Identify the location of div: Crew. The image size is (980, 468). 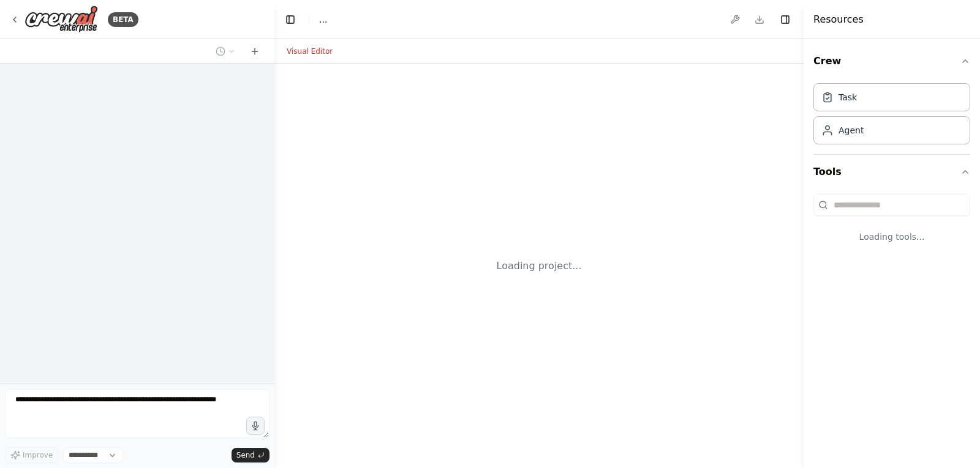
(892, 116).